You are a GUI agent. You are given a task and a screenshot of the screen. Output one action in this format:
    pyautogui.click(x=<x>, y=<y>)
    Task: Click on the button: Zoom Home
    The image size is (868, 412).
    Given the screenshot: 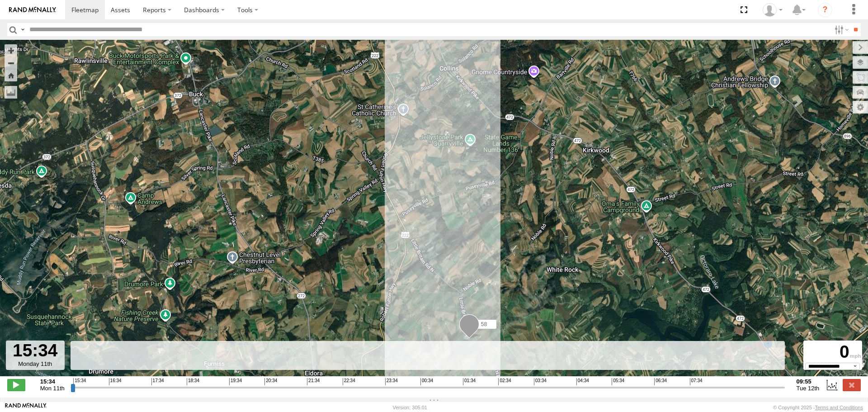 What is the action you would take?
    pyautogui.click(x=11, y=75)
    